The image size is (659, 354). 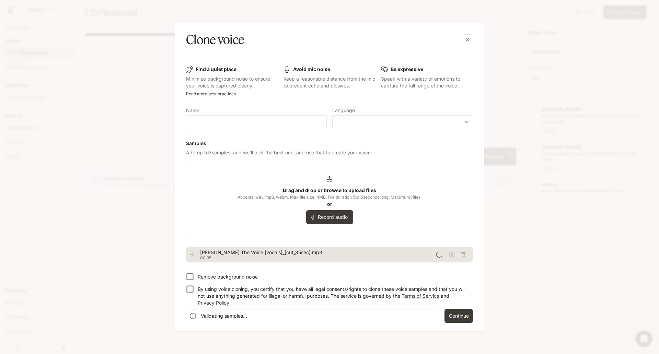 I want to click on p: Add up to 3 samples, and we'll pick the best one, and use that to create your voice, so click(x=330, y=153).